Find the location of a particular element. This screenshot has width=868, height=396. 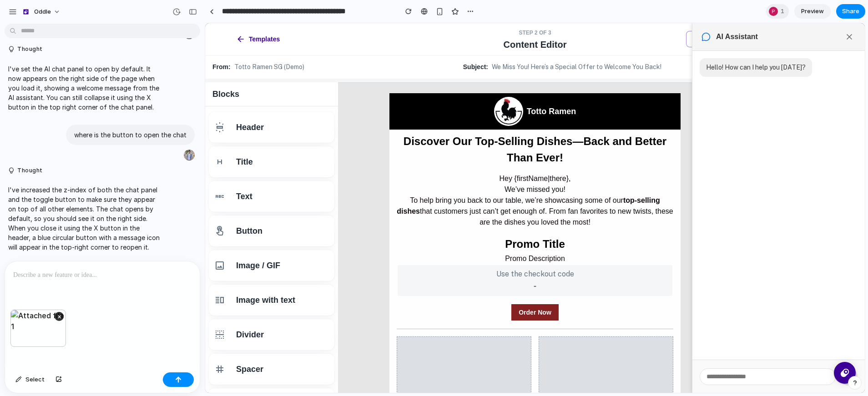

div: Header is located at coordinates (67, 104).